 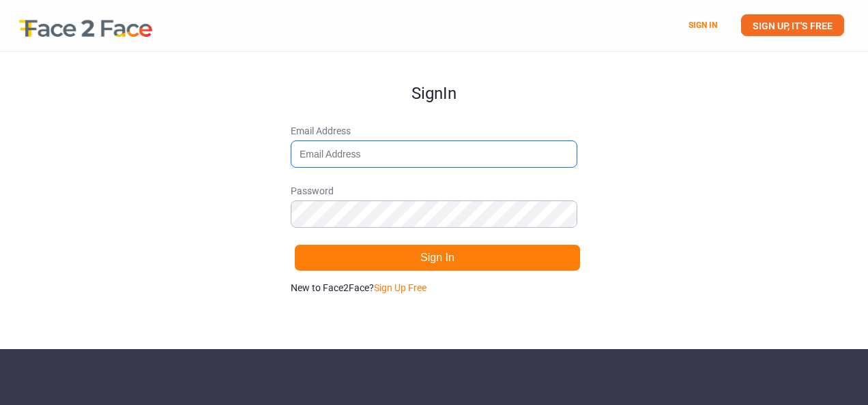 I want to click on span: Email Address, so click(x=434, y=131).